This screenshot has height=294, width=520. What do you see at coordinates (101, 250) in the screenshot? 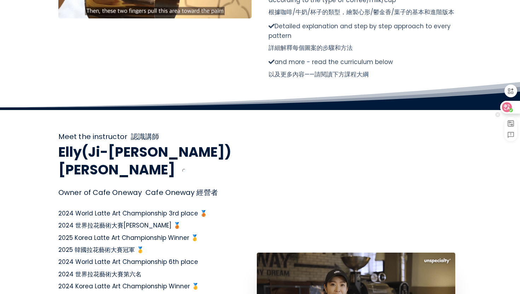
I see `font: 2025 韓國拉花藝術大賽冠軍 🥇` at bounding box center [101, 250].